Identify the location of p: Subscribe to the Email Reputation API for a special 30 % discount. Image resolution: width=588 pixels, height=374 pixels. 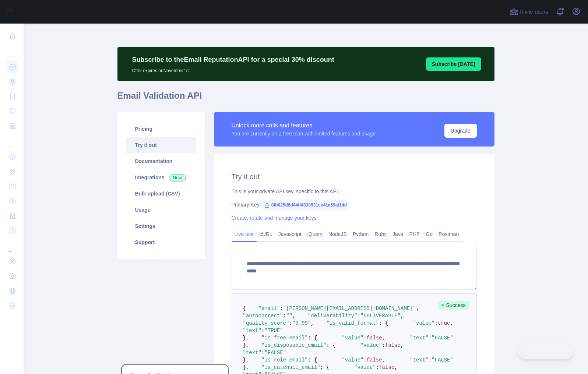
(233, 60).